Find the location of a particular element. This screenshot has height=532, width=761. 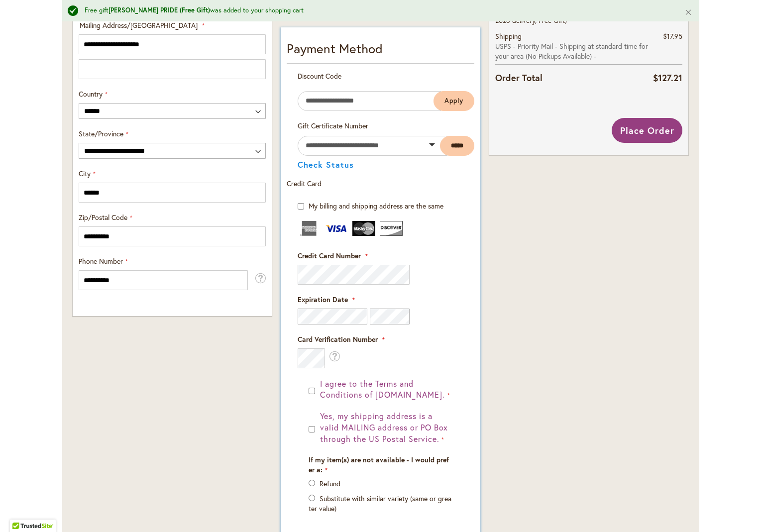

span: State/Province is located at coordinates (101, 133).